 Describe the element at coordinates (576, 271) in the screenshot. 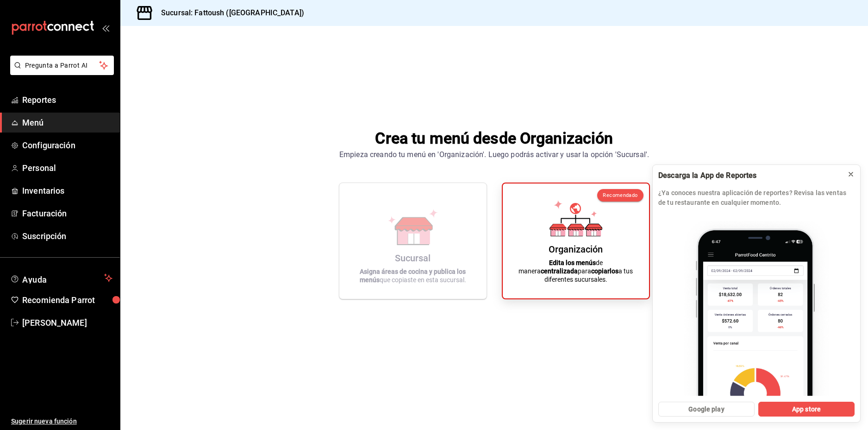

I see `p: de manera para a tus diferentes sucursales.` at that location.